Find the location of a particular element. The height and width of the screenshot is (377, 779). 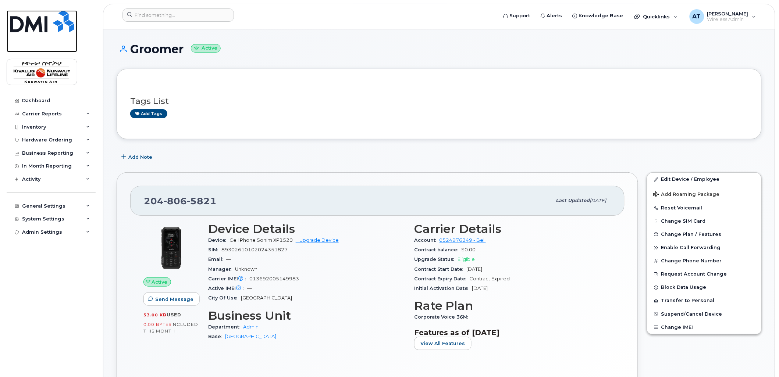

a: Add tags is located at coordinates (149, 114).